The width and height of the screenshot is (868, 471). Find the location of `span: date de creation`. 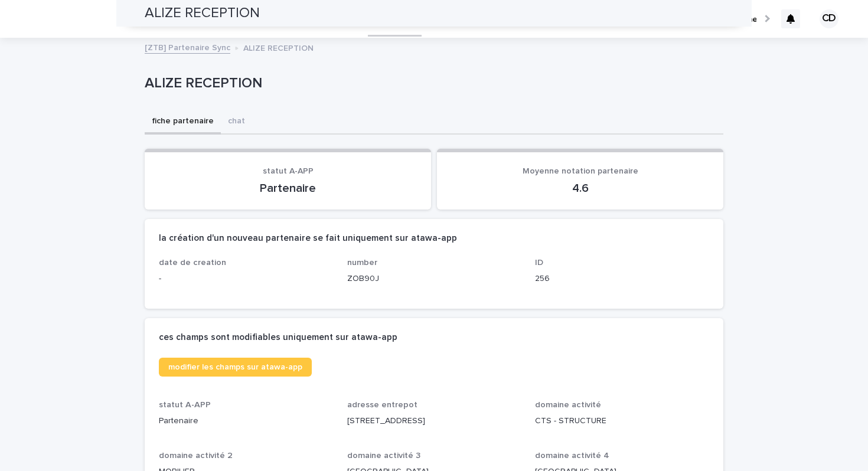

span: date de creation is located at coordinates (193, 263).